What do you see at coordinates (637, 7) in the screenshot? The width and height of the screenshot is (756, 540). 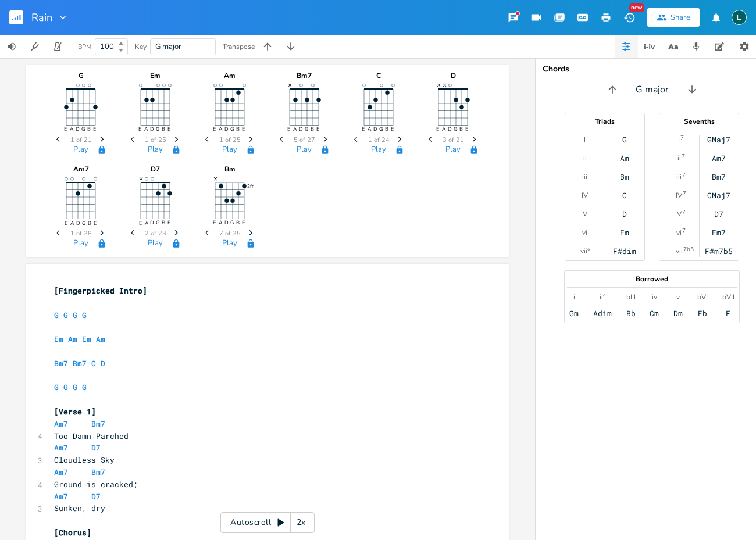 I see `div: New` at bounding box center [637, 7].